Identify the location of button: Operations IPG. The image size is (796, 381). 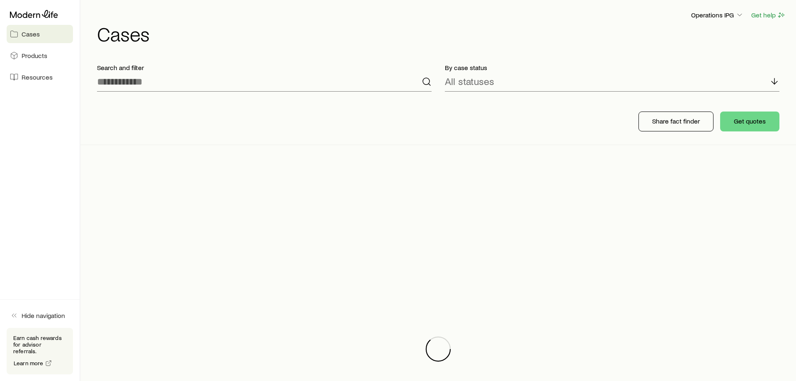
(717, 15).